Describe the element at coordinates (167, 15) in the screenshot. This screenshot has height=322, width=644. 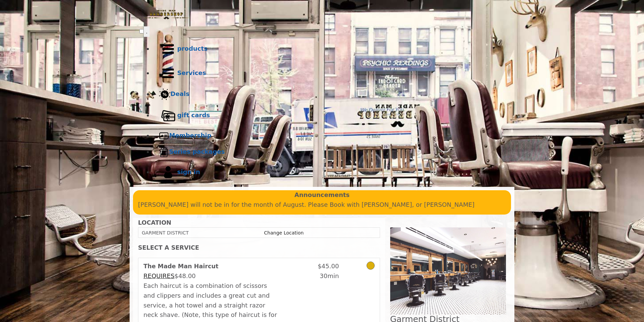
I see `img: Made Man Barbershop logo` at that location.